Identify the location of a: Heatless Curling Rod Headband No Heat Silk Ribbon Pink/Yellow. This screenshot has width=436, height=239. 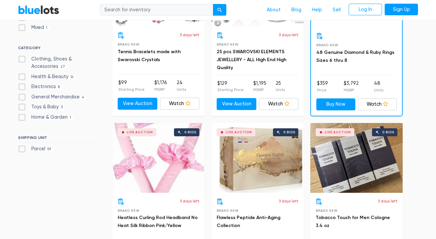
(158, 222).